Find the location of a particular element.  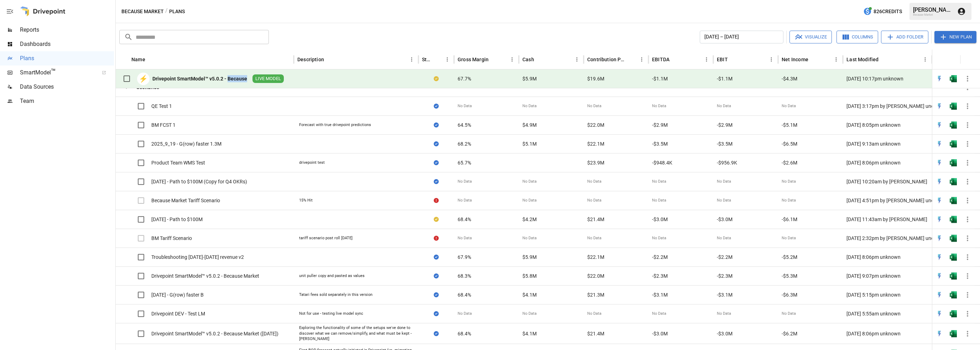

div: 15% Hit is located at coordinates (306, 200).